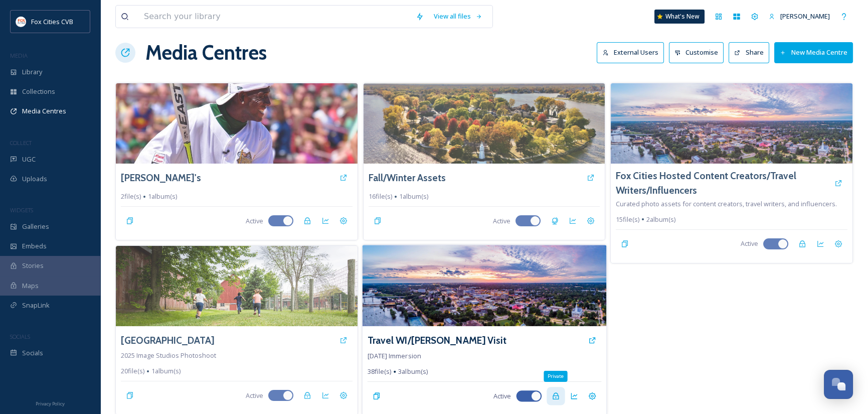 This screenshot has height=414, width=868. What do you see at coordinates (52, 22) in the screenshot?
I see `span: Fox Cities CVB` at bounding box center [52, 22].